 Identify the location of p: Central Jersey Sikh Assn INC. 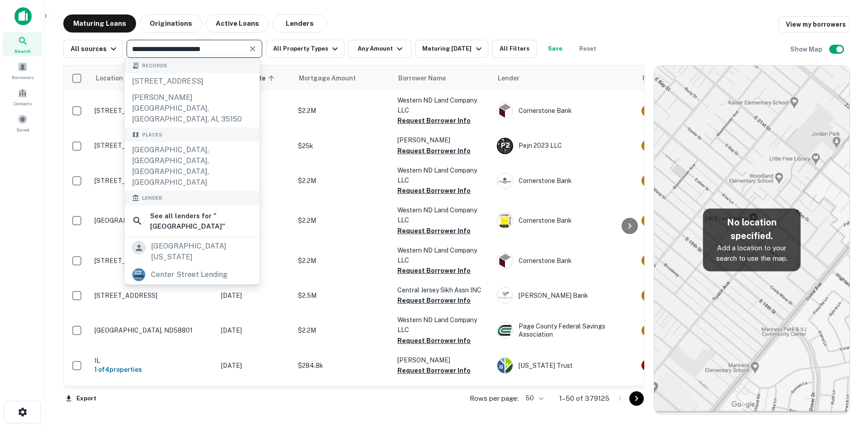
(442, 290).